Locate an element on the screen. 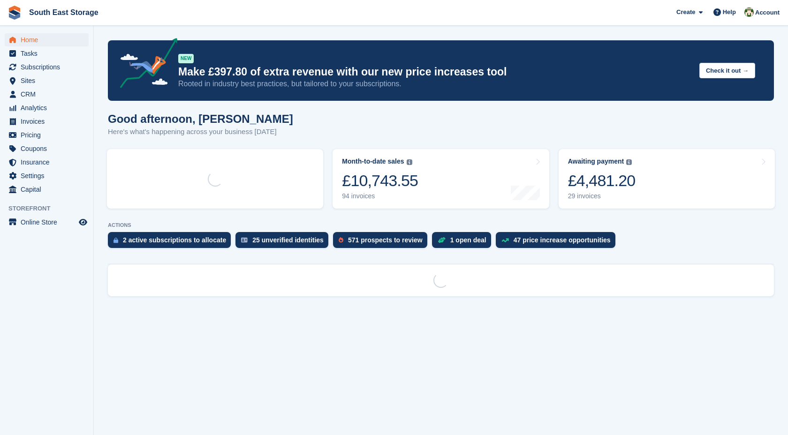 The height and width of the screenshot is (435, 788). img: active_subscription_to_allocate_icon-d502201f5373d7db506a760aba3b589e785aa758c864c3986d89f69b8ff3... is located at coordinates (116, 240).